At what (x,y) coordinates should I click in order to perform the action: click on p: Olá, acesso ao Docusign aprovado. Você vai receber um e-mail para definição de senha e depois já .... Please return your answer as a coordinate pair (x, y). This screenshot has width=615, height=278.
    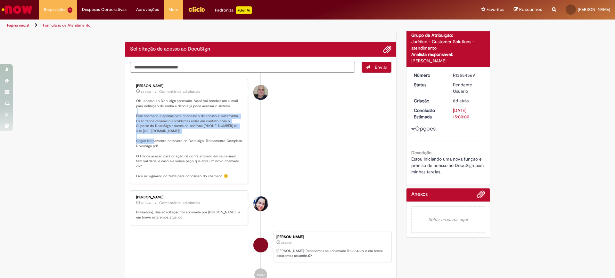
    Looking at the image, I should click on (189, 139).